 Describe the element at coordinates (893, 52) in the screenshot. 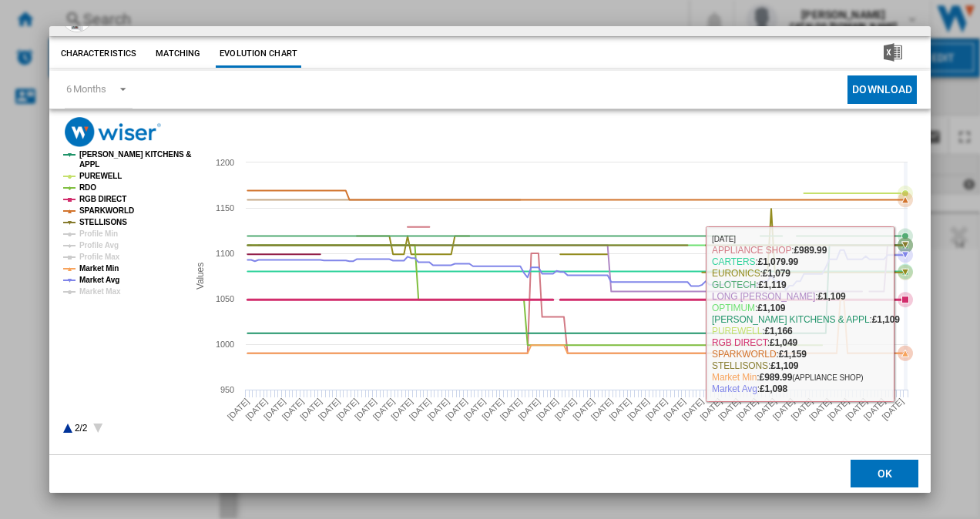

I see `img: excel-24x24.png` at that location.